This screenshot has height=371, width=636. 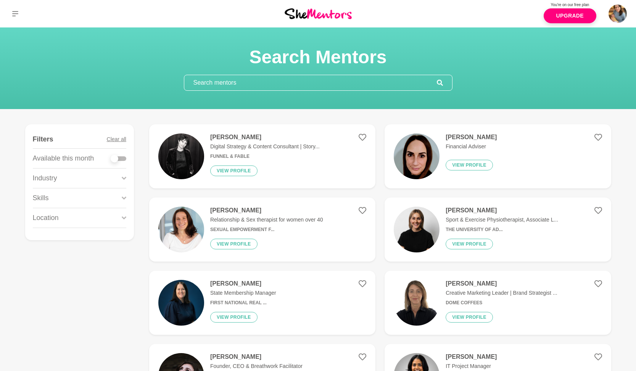 I want to click on a: Ali Career, so click(x=618, y=14).